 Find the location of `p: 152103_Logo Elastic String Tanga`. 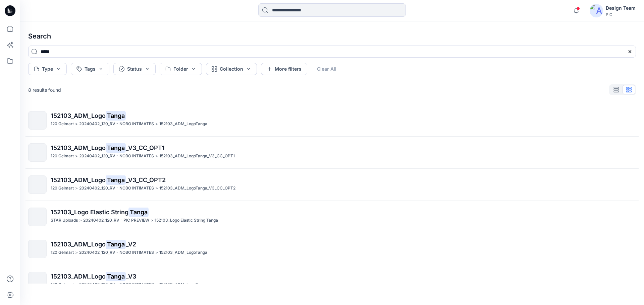

p: 152103_Logo Elastic String Tanga is located at coordinates (186, 220).